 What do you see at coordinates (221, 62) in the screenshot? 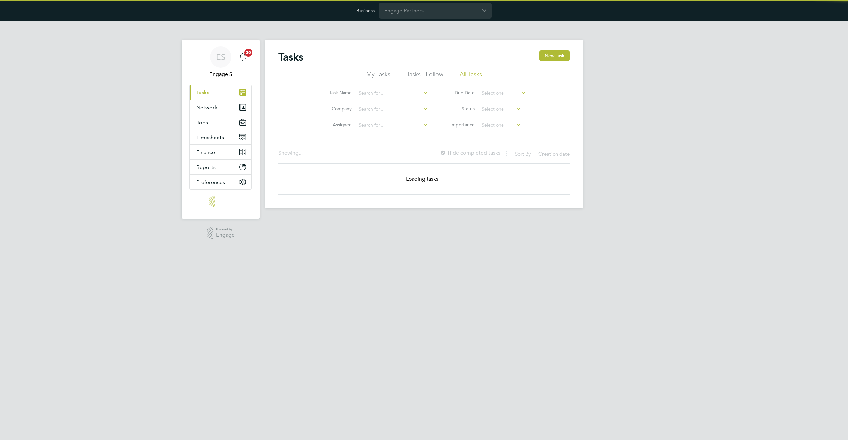
I see `a: ESEngage S` at bounding box center [221, 62].